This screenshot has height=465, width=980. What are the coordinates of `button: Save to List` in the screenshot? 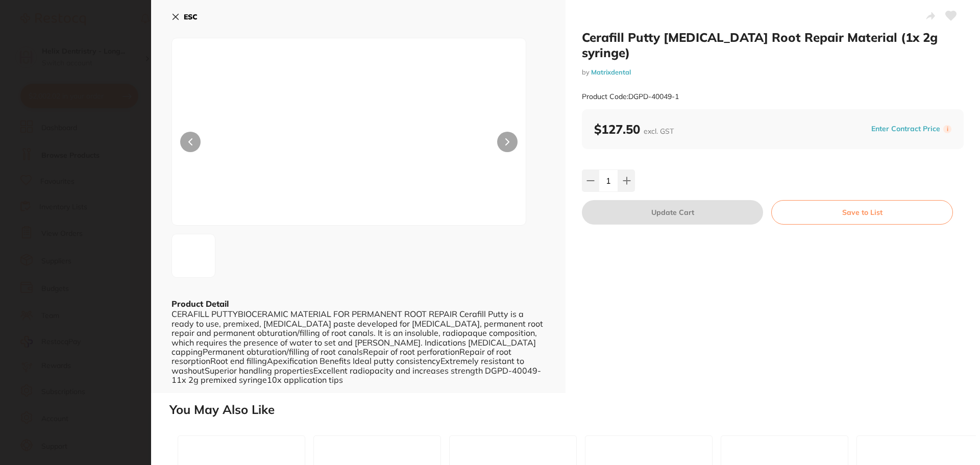 It's located at (862, 212).